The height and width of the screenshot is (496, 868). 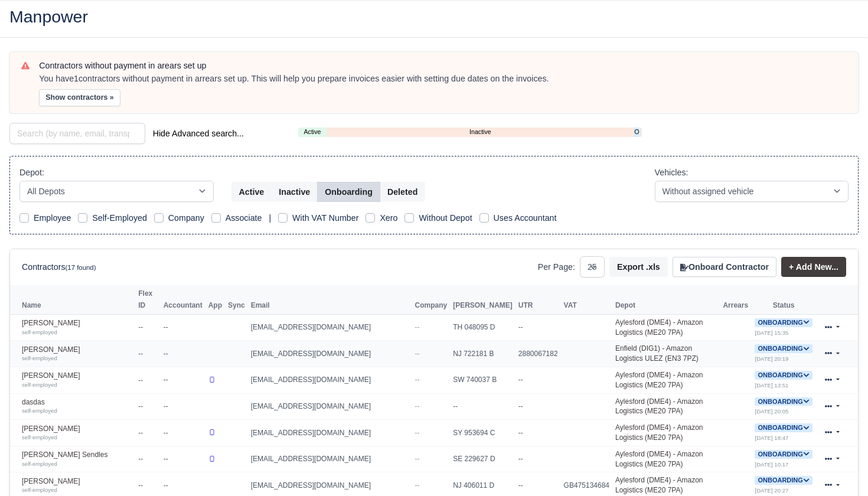 What do you see at coordinates (236, 299) in the screenshot?
I see `th: Sync` at bounding box center [236, 299].